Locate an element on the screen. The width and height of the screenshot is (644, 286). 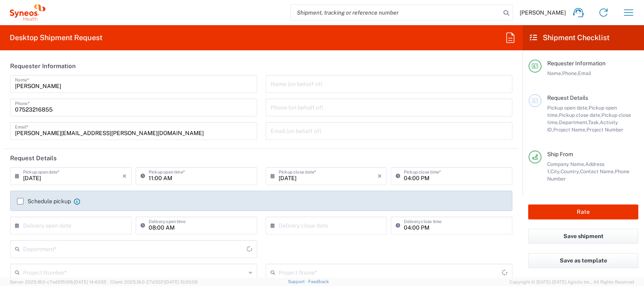
span: Country, is located at coordinates (570, 171).